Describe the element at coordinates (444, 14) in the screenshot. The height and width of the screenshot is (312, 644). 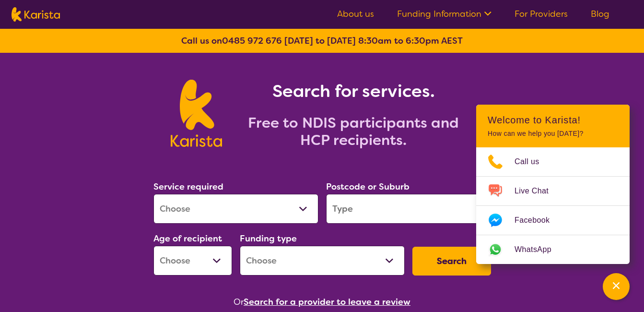
I see `a: Funding Information` at that location.